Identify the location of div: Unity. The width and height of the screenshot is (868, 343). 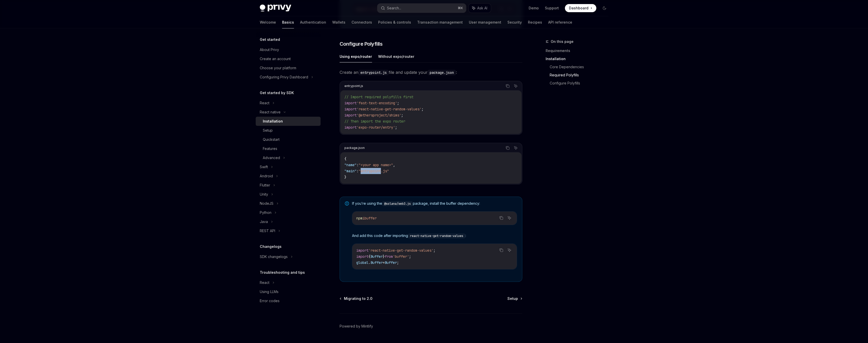
(264, 194).